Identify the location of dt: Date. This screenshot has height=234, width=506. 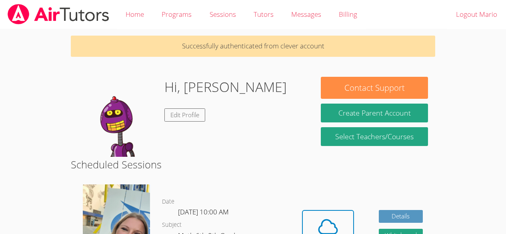
(168, 202).